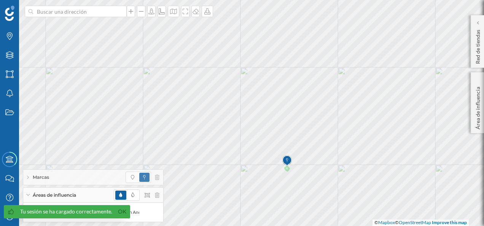 The width and height of the screenshot is (484, 226). I want to click on span: Soporte, so click(29, 9).